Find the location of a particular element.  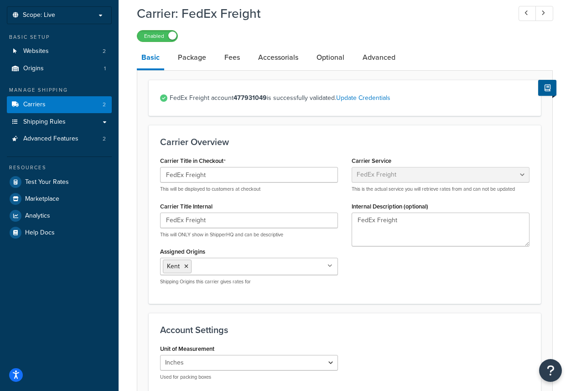

span: Marketplace is located at coordinates (42, 199).